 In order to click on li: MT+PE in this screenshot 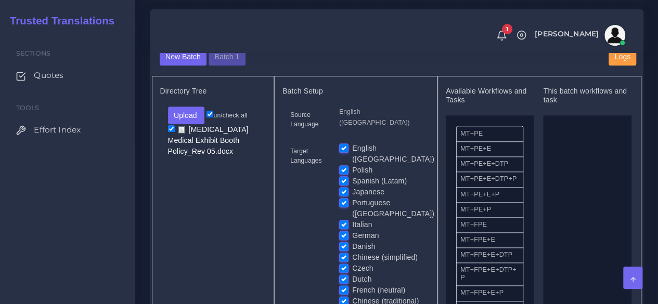, I will do `click(489, 134)`.